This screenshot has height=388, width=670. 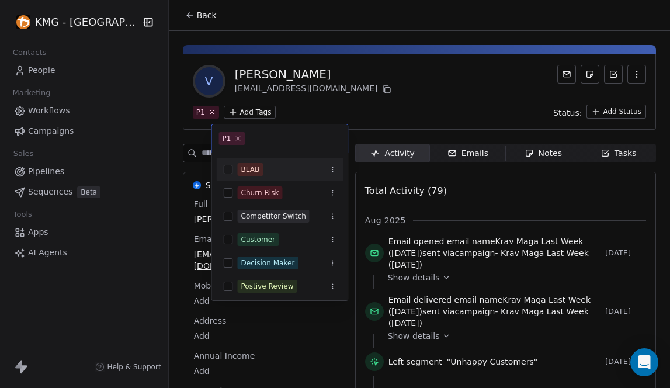 I want to click on div: Postive Review, so click(x=268, y=286).